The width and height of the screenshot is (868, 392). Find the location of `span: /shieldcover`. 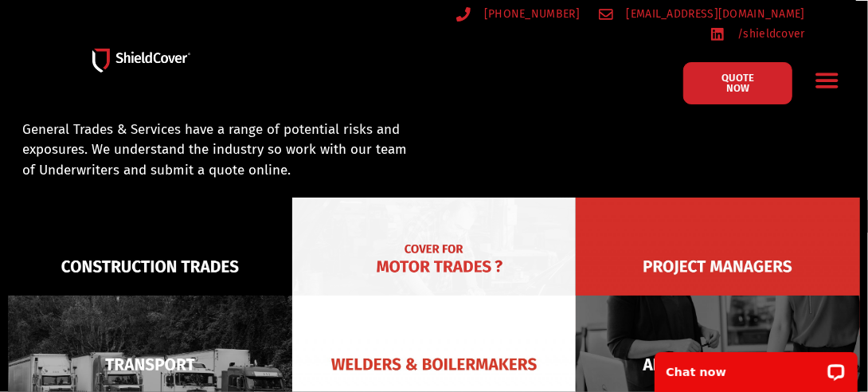

span: /shieldcover is located at coordinates (769, 33).